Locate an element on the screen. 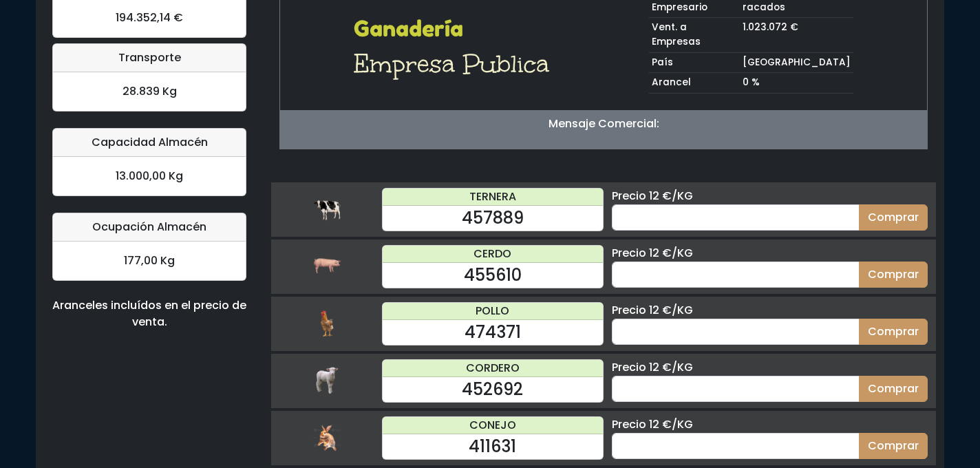  div: CERDO is located at coordinates (493, 254).